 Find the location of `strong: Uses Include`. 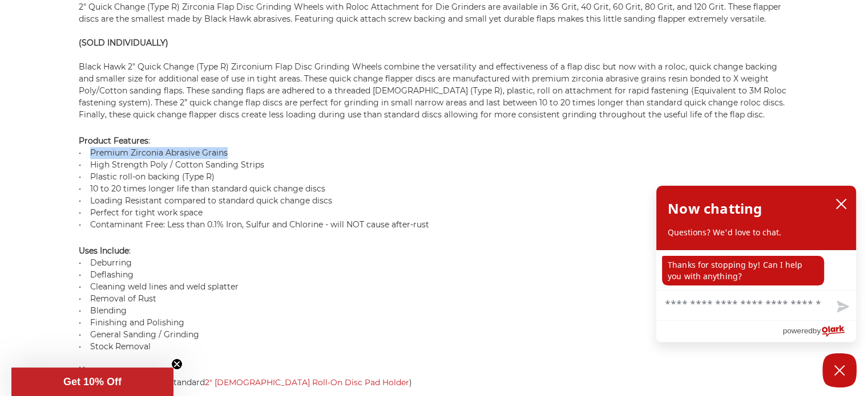

strong: Uses Include is located at coordinates (104, 251).